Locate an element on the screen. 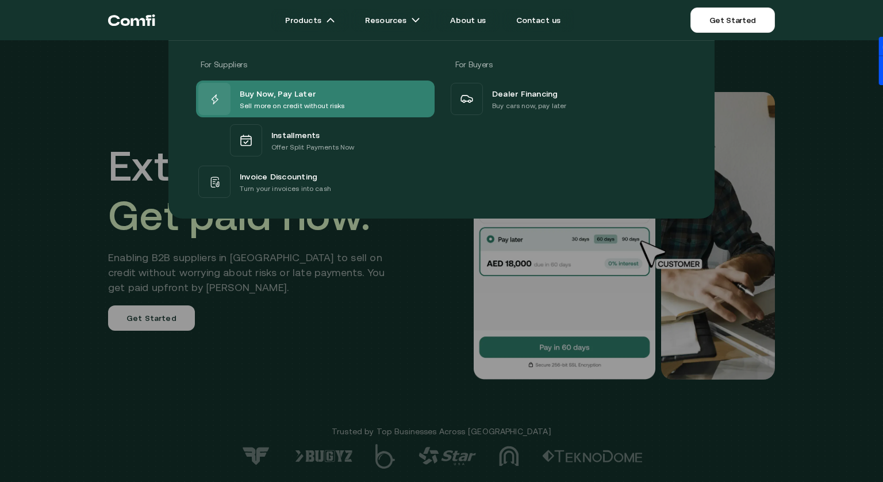  a: Contact us is located at coordinates (539, 20).